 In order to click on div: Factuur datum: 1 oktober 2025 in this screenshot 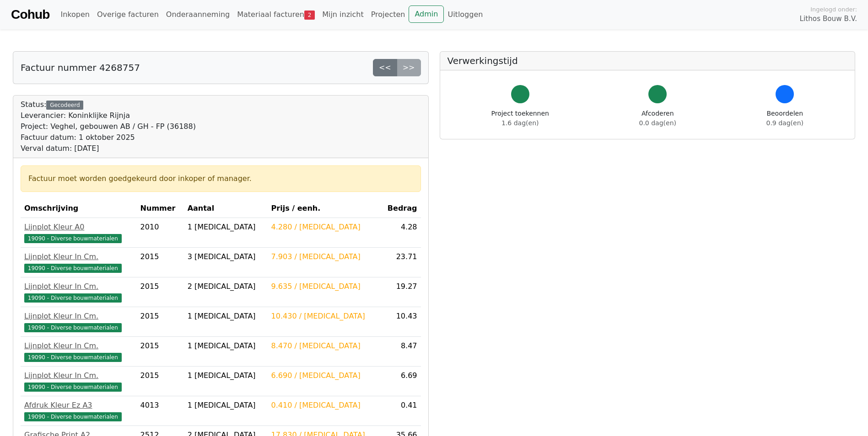, I will do `click(108, 138)`.